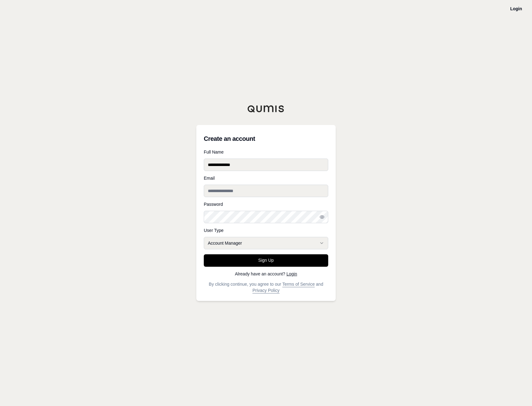 This screenshot has width=532, height=406. Describe the element at coordinates (266, 178) in the screenshot. I see `label: Email` at that location.